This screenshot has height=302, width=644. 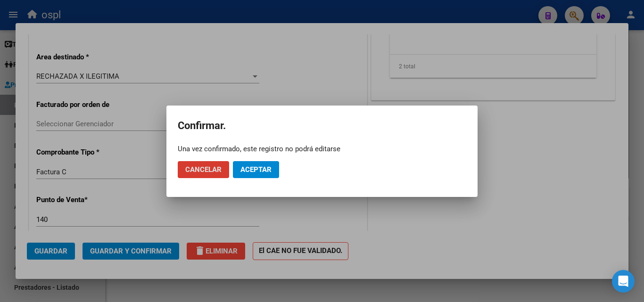 What do you see at coordinates (623, 281) in the screenshot?
I see `div: Open Intercom Messenger` at bounding box center [623, 281].